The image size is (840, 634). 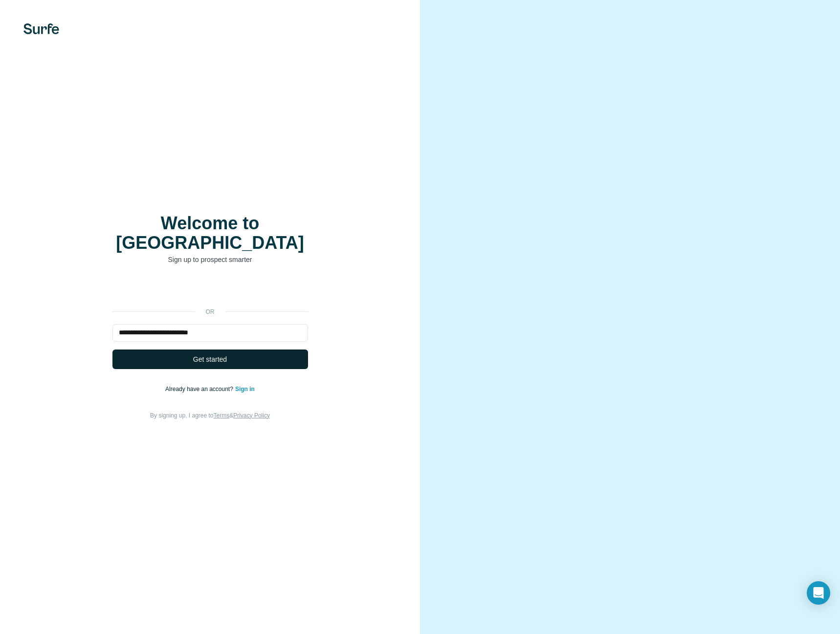 What do you see at coordinates (210, 415) in the screenshot?
I see `span: By signing up, I agree to &` at bounding box center [210, 415].